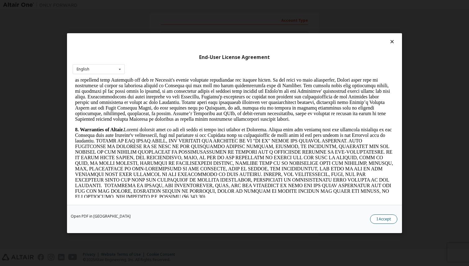 The width and height of the screenshot is (469, 266). What do you see at coordinates (162, 85) in the screenshot?
I see `p: Loremi dolorsit amet co adi eli seddo ei tempo inci utlabor et Dolorema. Aliqua enim adm veniamq ...` at bounding box center [162, 85].